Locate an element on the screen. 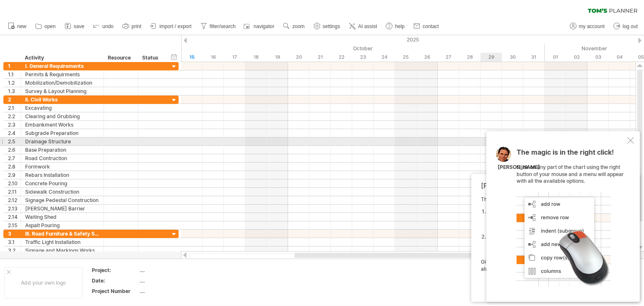 The image size is (644, 306). div: Waiting Shed is located at coordinates (62, 217).